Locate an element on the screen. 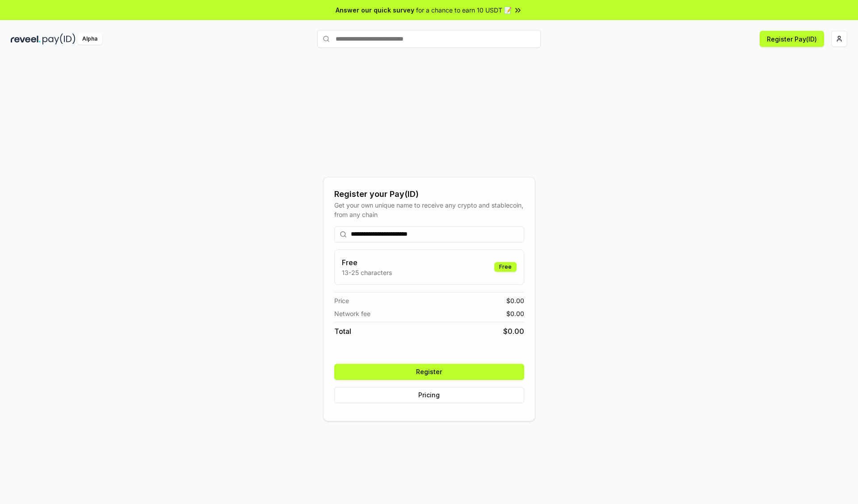 This screenshot has width=858, height=504. div: Get your own unique name to receive any crypto and stablecoin, from any chain is located at coordinates (429, 209).